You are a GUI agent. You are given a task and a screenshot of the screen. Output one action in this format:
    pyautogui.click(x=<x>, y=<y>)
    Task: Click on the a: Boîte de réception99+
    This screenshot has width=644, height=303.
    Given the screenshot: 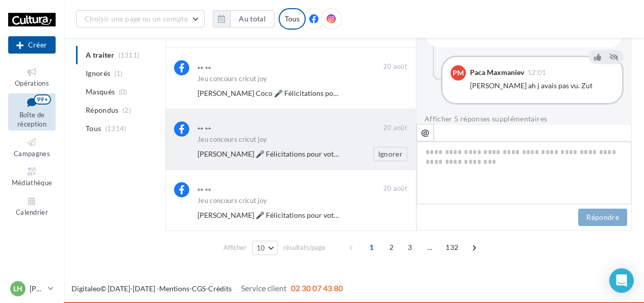 What is the action you would take?
    pyautogui.click(x=32, y=112)
    